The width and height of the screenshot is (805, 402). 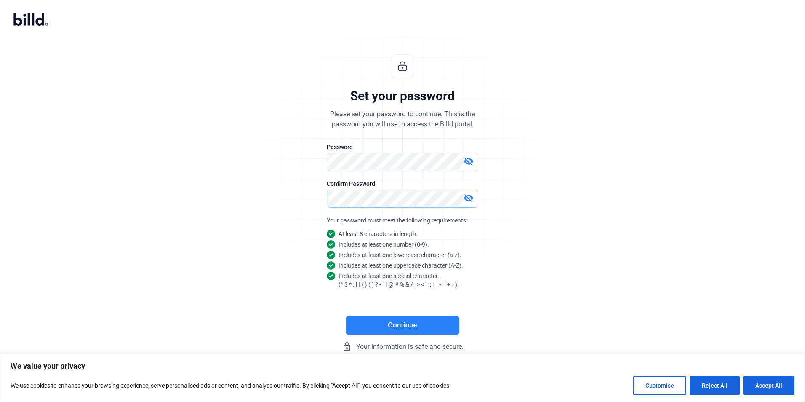 What do you see at coordinates (231, 385) in the screenshot?
I see `p: We use cookies to enhance your browsing experience, serve personalised ads or content, and analys...` at bounding box center [231, 385].